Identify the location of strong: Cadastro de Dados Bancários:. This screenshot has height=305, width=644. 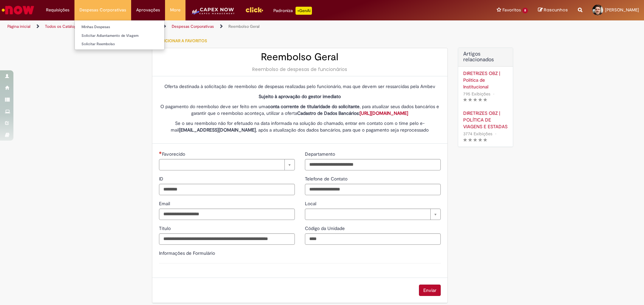
(352, 113).